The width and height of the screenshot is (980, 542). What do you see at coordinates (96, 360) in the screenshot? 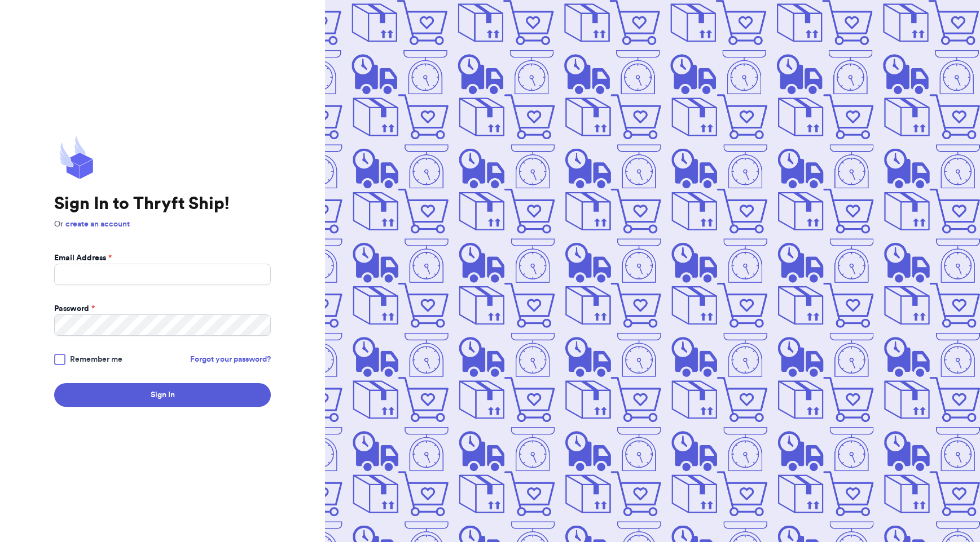
I see `span: Remember me` at bounding box center [96, 360].